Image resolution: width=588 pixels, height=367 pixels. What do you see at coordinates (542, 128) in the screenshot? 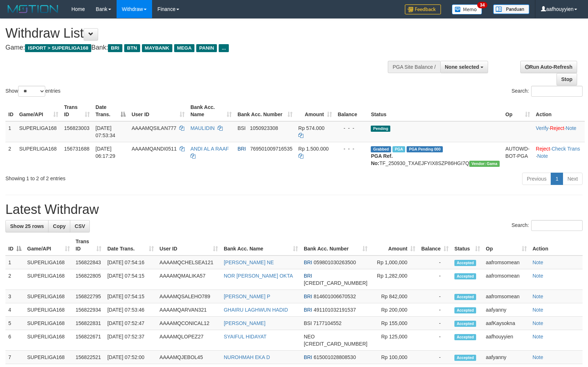
I see `a: Verify` at bounding box center [542, 128].